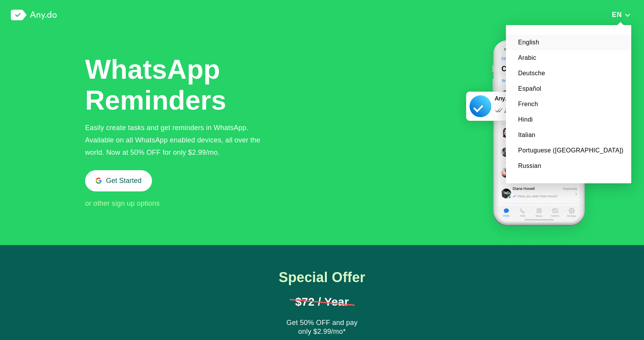 Image resolution: width=644 pixels, height=340 pixels. I want to click on h1: Special Offer, so click(322, 277).